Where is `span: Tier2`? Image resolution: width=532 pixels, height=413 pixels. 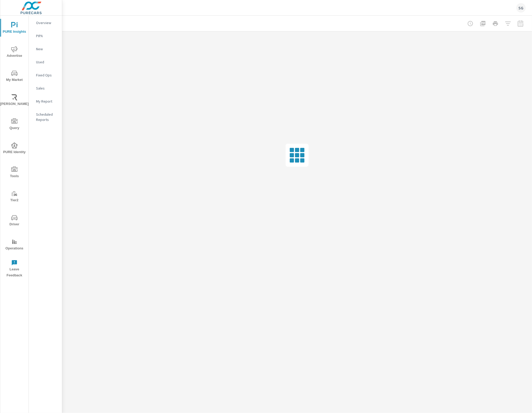
span: Tier2 is located at coordinates (14, 197).